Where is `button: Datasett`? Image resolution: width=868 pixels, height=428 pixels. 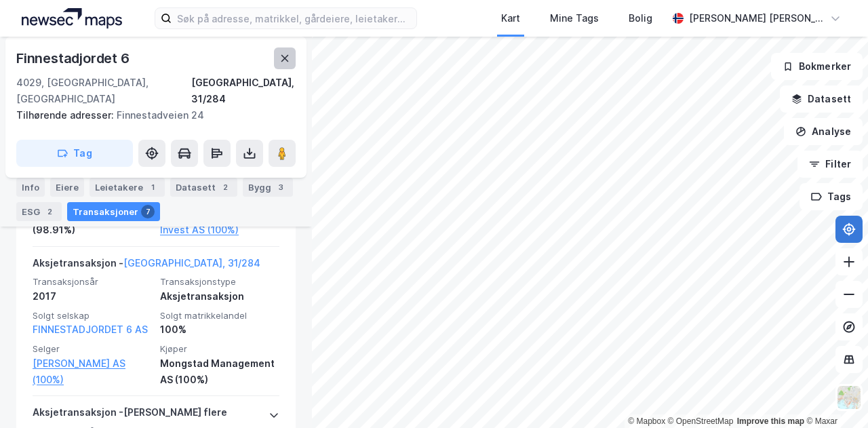
button: Datasett is located at coordinates (821, 99).